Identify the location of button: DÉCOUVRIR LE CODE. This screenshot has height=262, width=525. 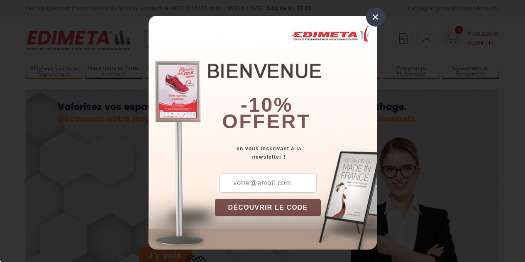
(268, 207).